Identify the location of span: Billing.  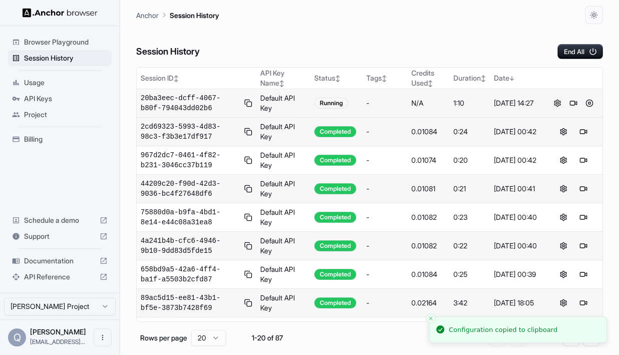
(66, 139).